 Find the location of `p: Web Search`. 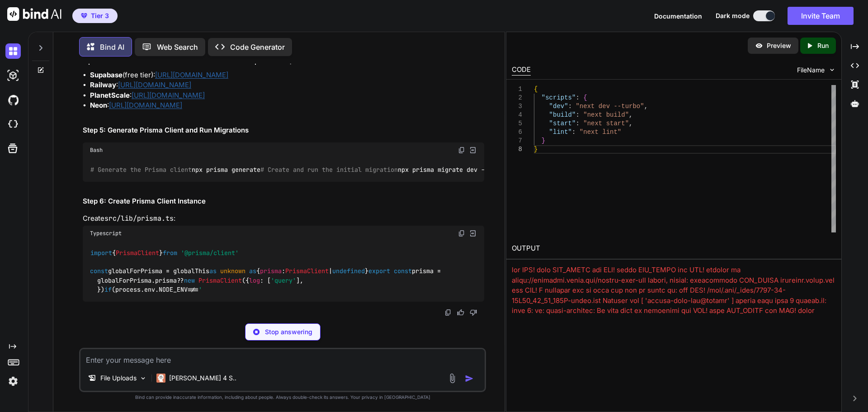

p: Web Search is located at coordinates (177, 47).